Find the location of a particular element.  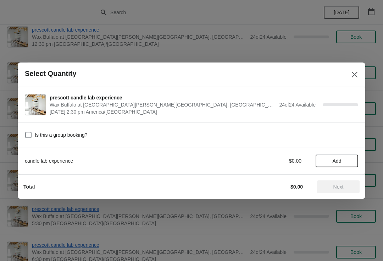

strong: $0.00 is located at coordinates (296, 186).